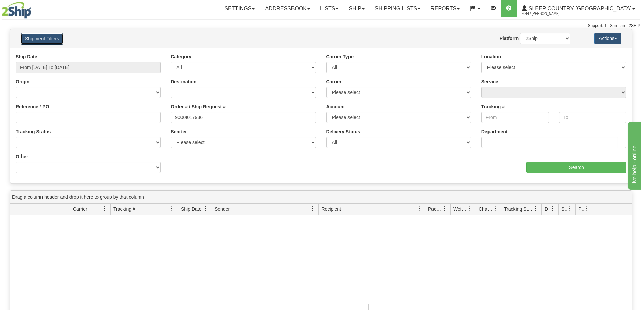 The image size is (642, 310). What do you see at coordinates (172, 209) in the screenshot?
I see `a: Tracking # filter column settings` at bounding box center [172, 209].